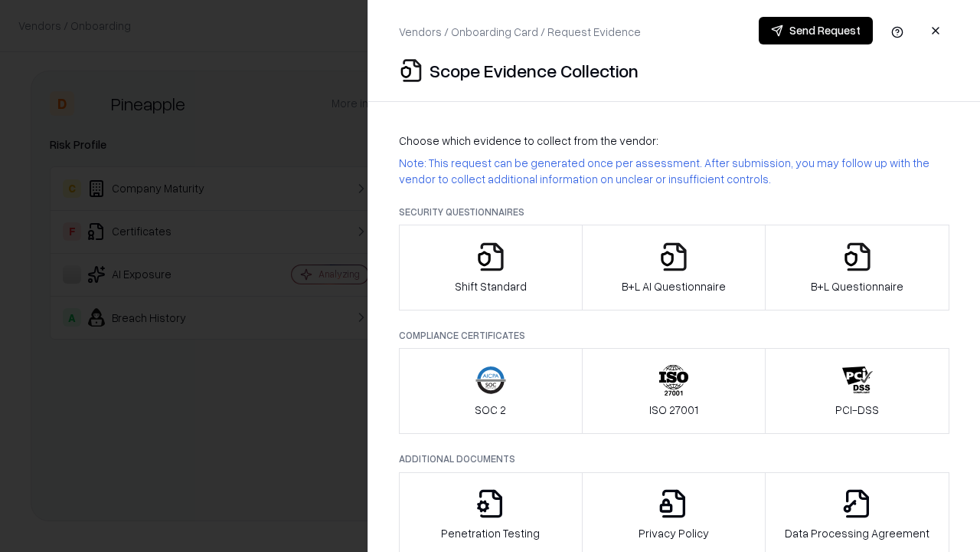  Describe the element at coordinates (674, 391) in the screenshot. I see `button: ISO 27001` at that location.